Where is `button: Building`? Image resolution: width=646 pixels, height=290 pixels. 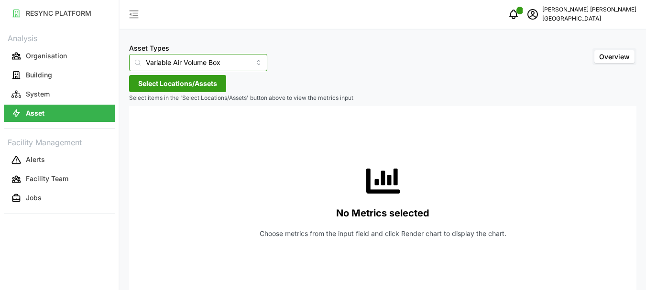
button: Building is located at coordinates (59, 75).